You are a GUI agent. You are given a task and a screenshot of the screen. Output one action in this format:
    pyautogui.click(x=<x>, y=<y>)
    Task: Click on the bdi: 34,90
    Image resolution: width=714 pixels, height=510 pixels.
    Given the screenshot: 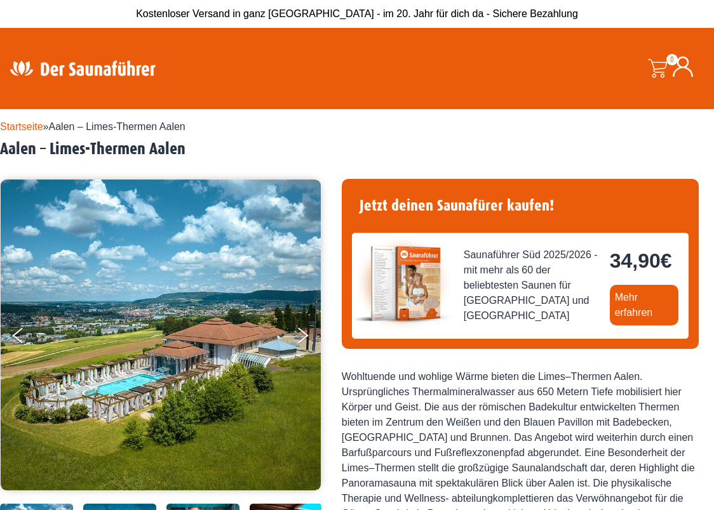 What is the action you would take?
    pyautogui.click(x=641, y=261)
    